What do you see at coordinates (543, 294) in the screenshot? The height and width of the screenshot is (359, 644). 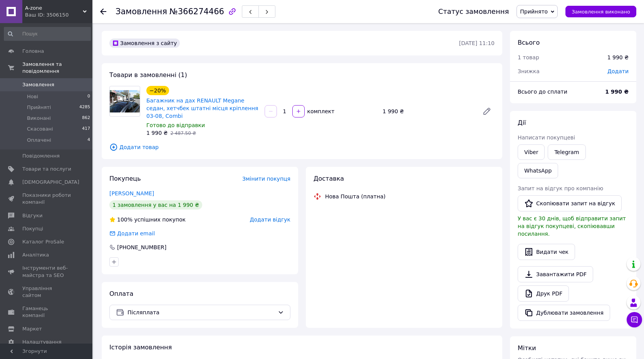 I see `a: Друк PDF` at bounding box center [543, 294].